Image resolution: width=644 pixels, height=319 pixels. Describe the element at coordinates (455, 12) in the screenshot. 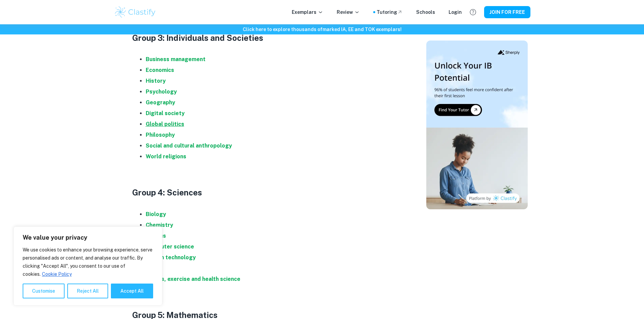

I see `a: Login` at that location.